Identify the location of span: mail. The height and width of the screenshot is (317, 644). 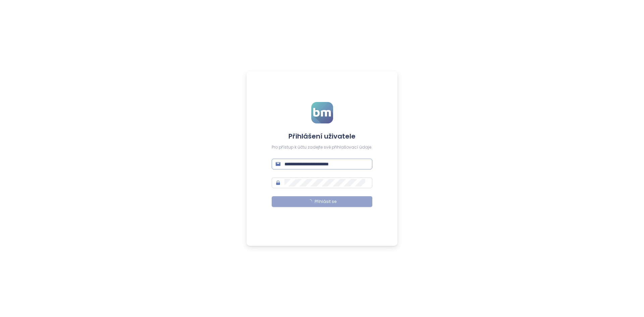
(278, 164).